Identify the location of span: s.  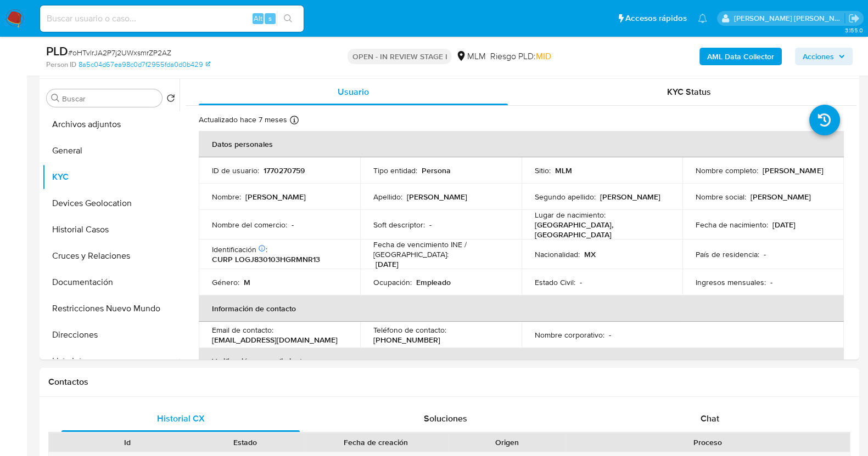
(270, 18).